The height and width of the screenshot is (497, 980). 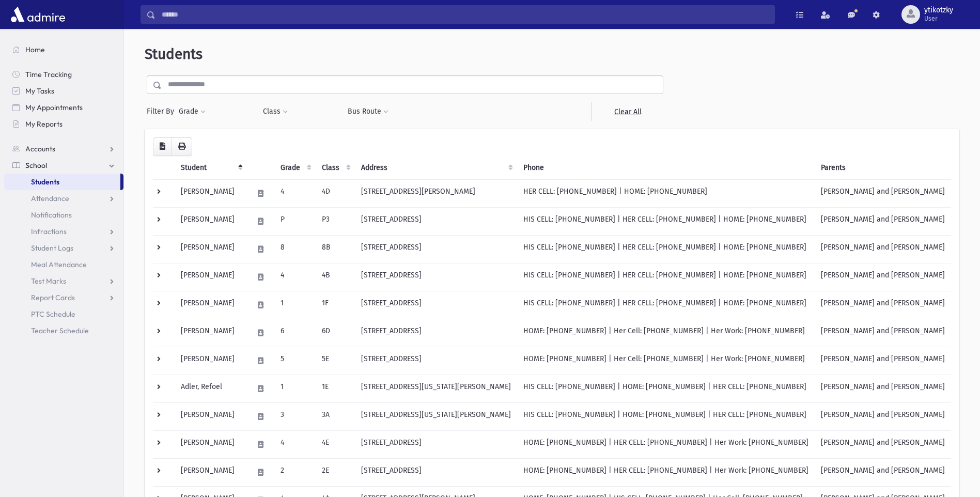 I want to click on a: Accounts, so click(x=64, y=149).